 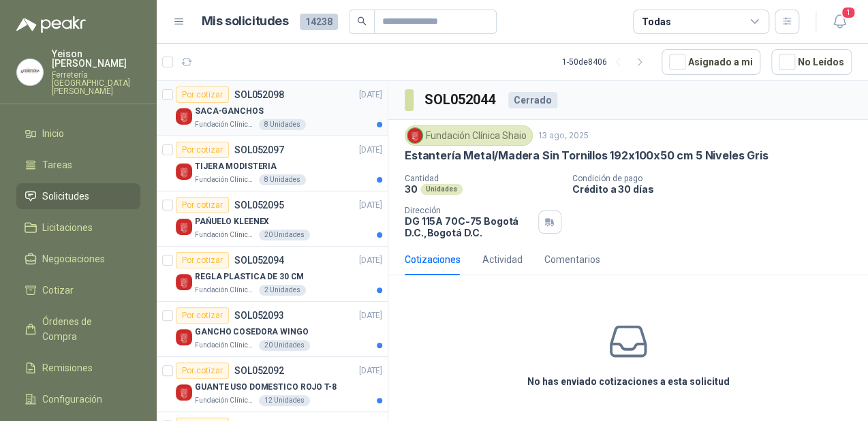 What do you see at coordinates (432, 260) in the screenshot?
I see `div: Cotizaciones` at bounding box center [432, 260].